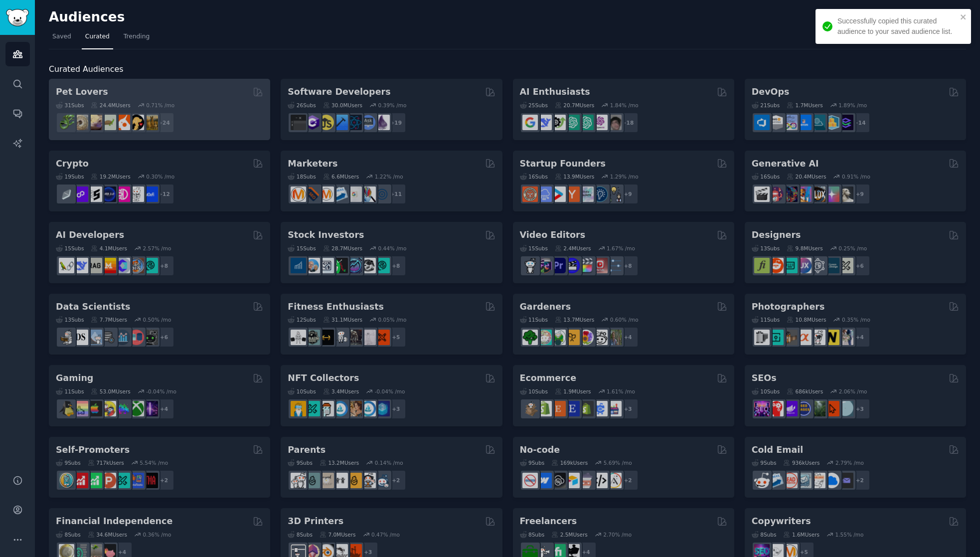  What do you see at coordinates (136, 38) in the screenshot?
I see `a: Trending` at bounding box center [136, 38].